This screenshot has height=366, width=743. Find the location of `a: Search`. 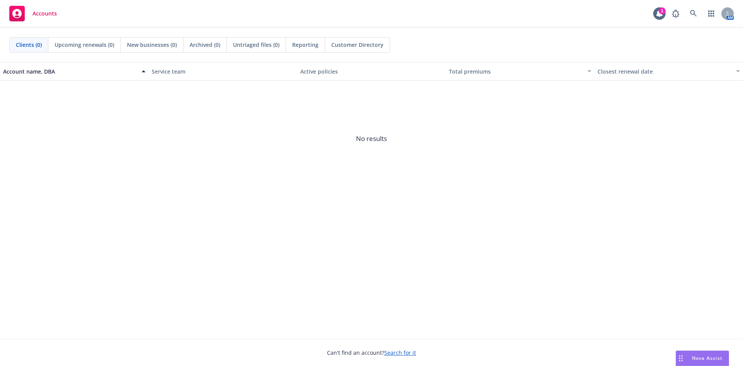

a: Search is located at coordinates (693, 14).